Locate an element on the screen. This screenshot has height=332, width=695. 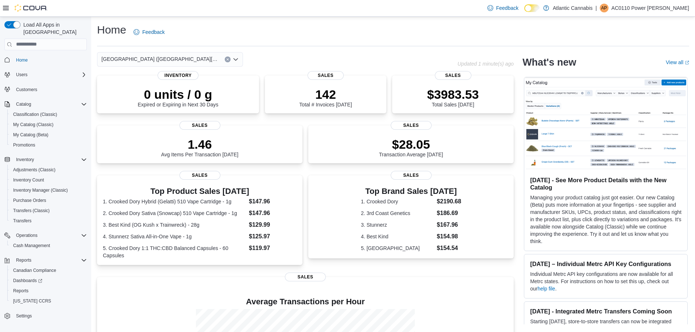
button: Adjustments (Classic) is located at coordinates (48, 170).